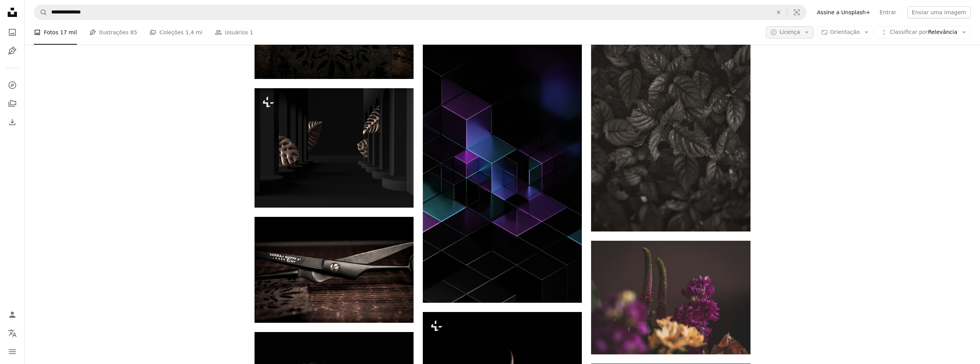  I want to click on a: Assine a Unsplash+, so click(844, 13).